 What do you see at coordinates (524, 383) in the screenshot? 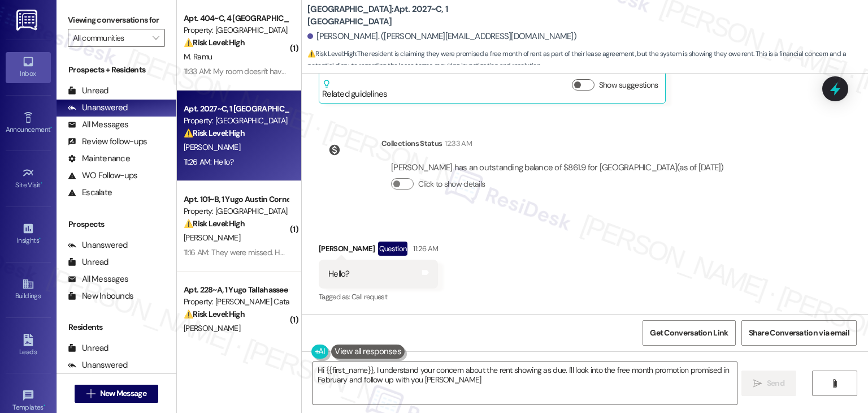
I see `textarea: Hi {{first_name}}, I understand your concern about the rent showing as due. I'll look into the fr...` at bounding box center [524, 383].